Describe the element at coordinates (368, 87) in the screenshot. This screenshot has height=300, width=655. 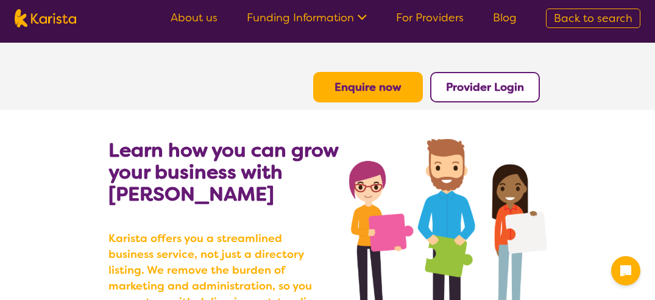
I see `b: Enquire now` at that location.